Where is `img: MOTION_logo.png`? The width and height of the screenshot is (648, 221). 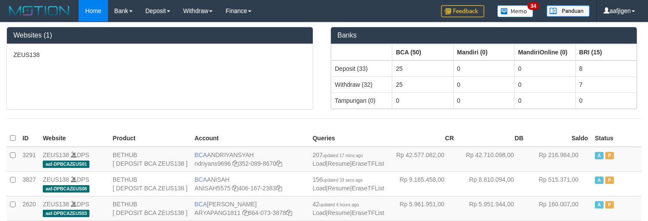 img: MOTION_logo.png is located at coordinates (39, 11).